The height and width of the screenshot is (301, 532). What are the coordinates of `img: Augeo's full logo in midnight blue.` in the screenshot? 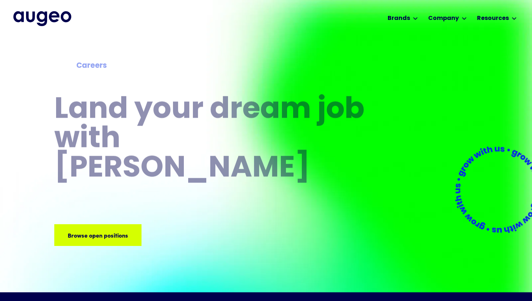 It's located at (42, 18).